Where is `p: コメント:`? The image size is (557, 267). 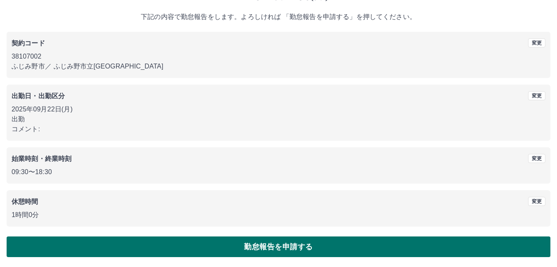 p: コメント: is located at coordinates (279, 129).